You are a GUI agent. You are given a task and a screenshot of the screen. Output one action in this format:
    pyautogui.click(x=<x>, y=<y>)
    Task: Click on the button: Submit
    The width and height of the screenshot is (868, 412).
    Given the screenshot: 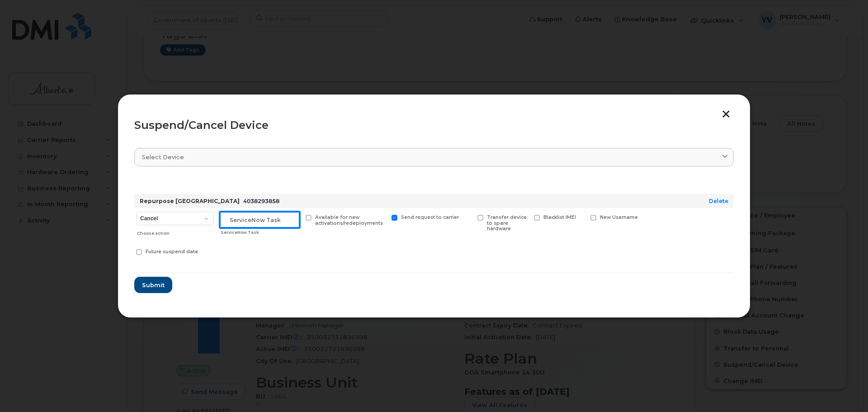 What is the action you would take?
    pyautogui.click(x=153, y=285)
    